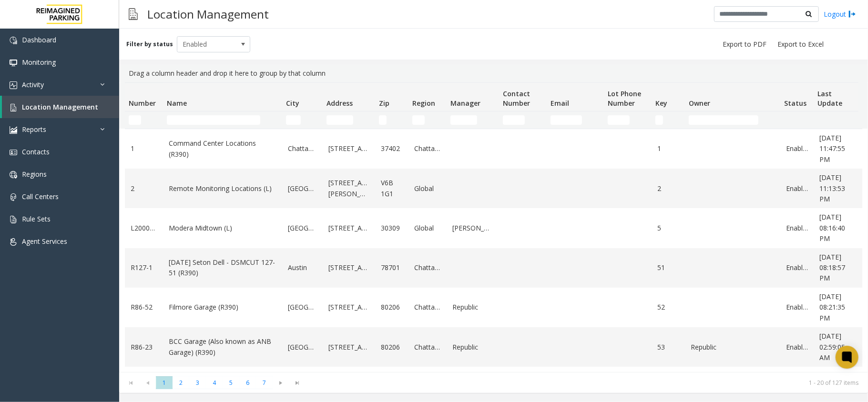  I want to click on span: Region, so click(424, 103).